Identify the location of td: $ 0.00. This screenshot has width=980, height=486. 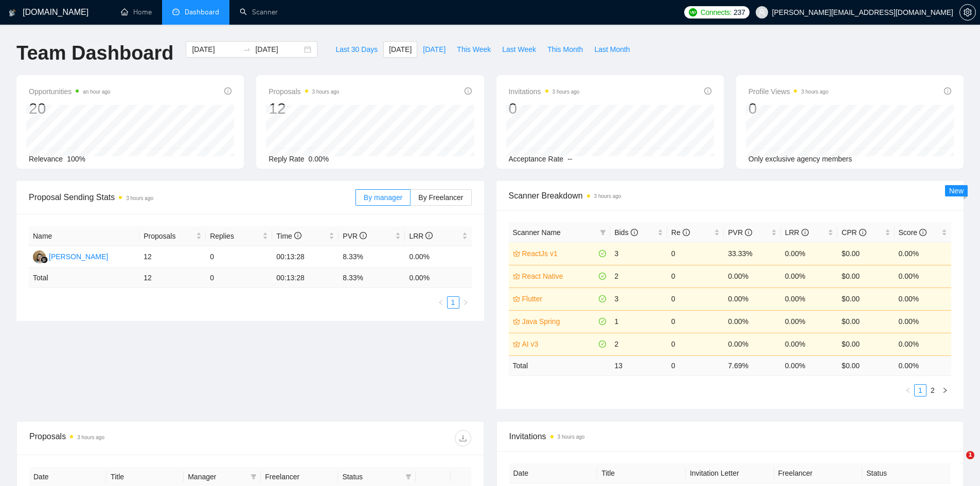
(866, 365).